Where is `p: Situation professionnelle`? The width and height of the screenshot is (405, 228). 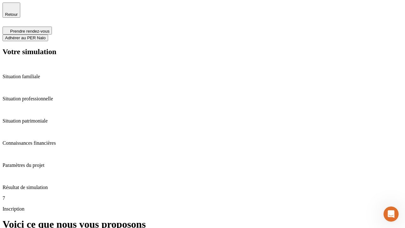 p: Situation professionnelle is located at coordinates (202, 99).